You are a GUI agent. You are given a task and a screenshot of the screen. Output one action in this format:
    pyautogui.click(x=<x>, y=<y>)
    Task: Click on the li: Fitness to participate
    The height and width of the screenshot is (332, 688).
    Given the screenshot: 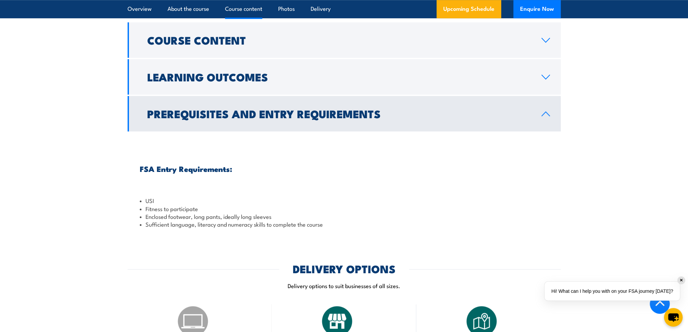 What is the action you would take?
    pyautogui.click(x=344, y=209)
    